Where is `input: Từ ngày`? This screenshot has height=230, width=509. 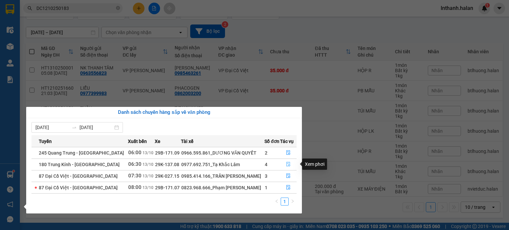
input: Từ ngày is located at coordinates (52, 128).